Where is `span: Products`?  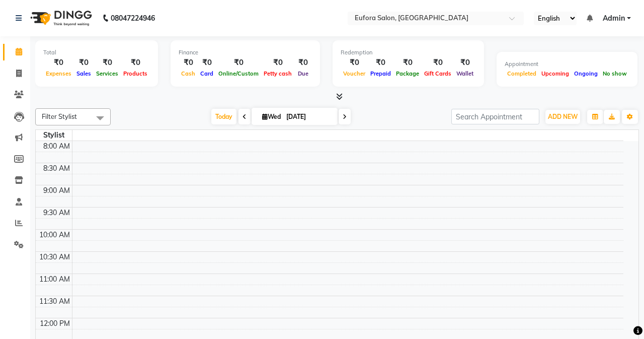 span: Products is located at coordinates (135, 74).